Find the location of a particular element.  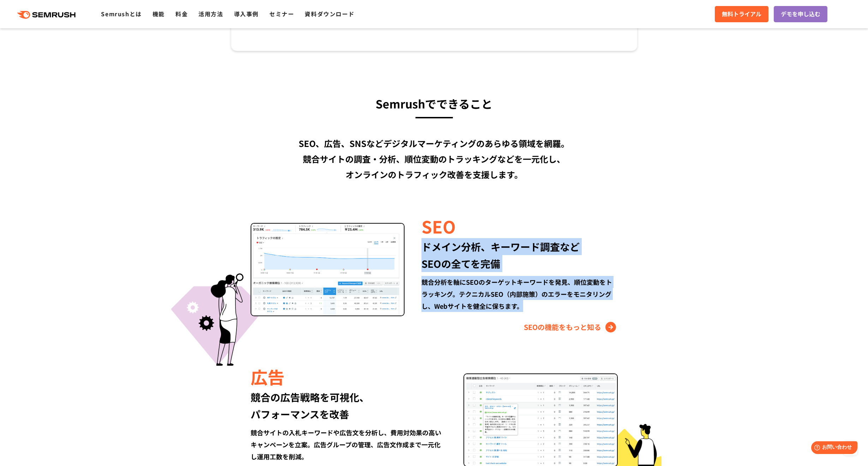

div: ドメイン分析、キーワード調査など SEOの全てを完備 is located at coordinates (520, 255).